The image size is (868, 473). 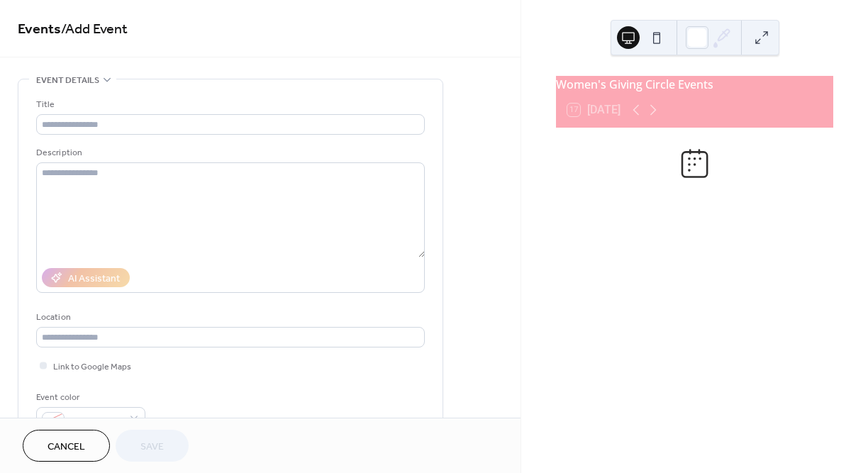 I want to click on span: / Add Event, so click(x=94, y=29).